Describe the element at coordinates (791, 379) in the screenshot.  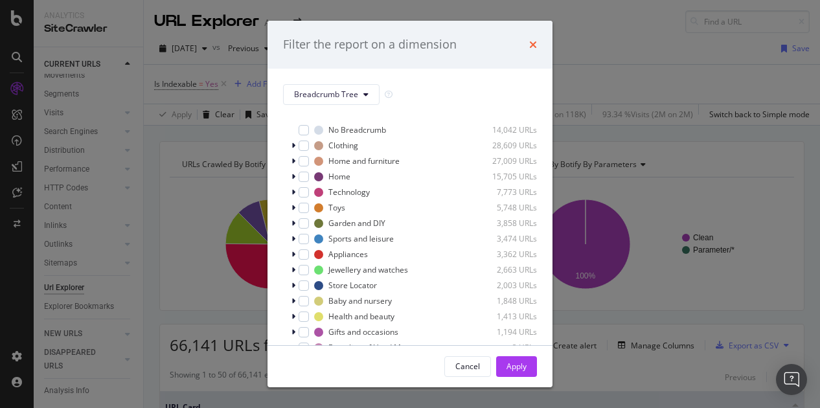
I see `div: Open Intercom Messenger` at that location.